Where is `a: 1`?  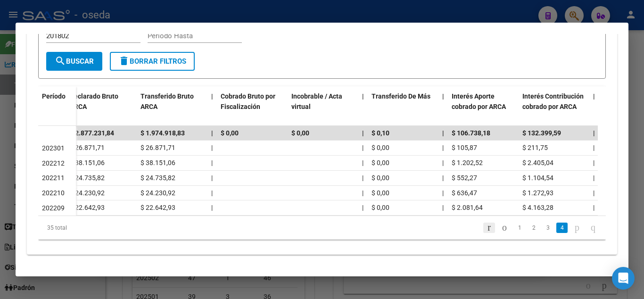
a: 1 is located at coordinates (519, 228).